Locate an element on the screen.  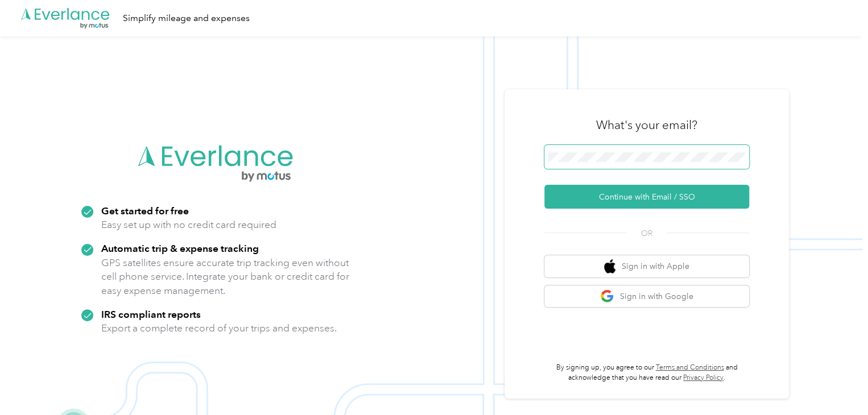
a: Privacy Policy is located at coordinates (703, 378).